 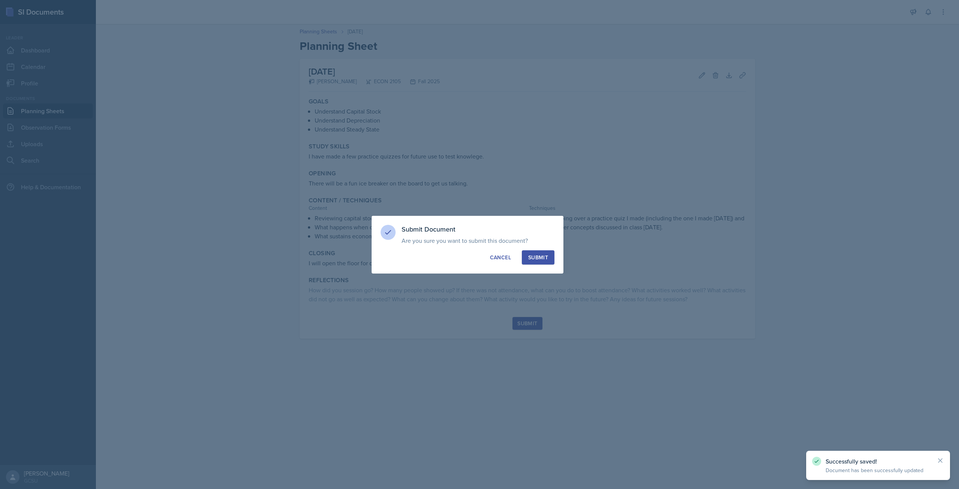 What do you see at coordinates (478, 229) in the screenshot?
I see `h3: Submit Document` at bounding box center [478, 229].